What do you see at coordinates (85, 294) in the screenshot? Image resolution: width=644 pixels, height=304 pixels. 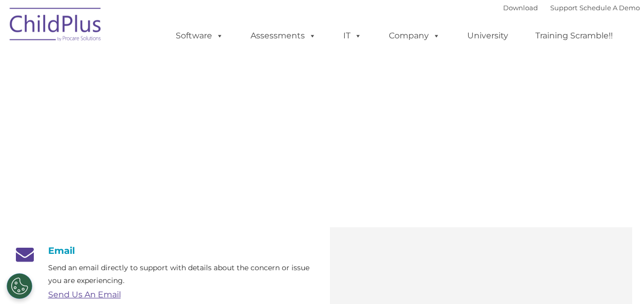 I see `a: Send Us An Email` at bounding box center [85, 294].